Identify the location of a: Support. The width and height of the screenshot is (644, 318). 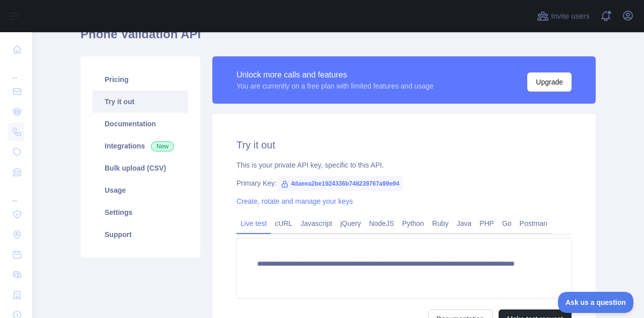
(141, 235).